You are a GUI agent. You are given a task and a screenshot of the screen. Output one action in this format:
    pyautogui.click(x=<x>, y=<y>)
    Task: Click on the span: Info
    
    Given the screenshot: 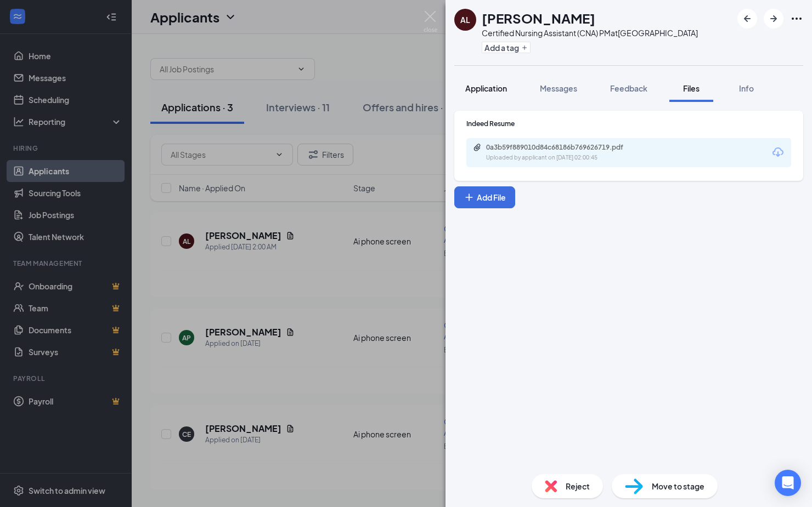 What is the action you would take?
    pyautogui.click(x=746, y=88)
    